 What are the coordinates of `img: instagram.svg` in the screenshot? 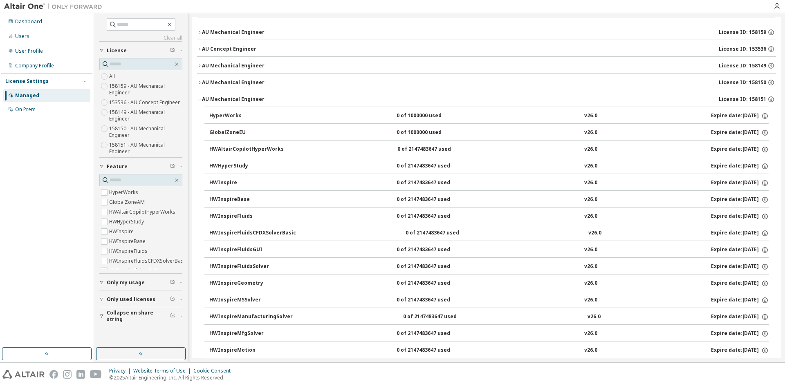 It's located at (67, 375).